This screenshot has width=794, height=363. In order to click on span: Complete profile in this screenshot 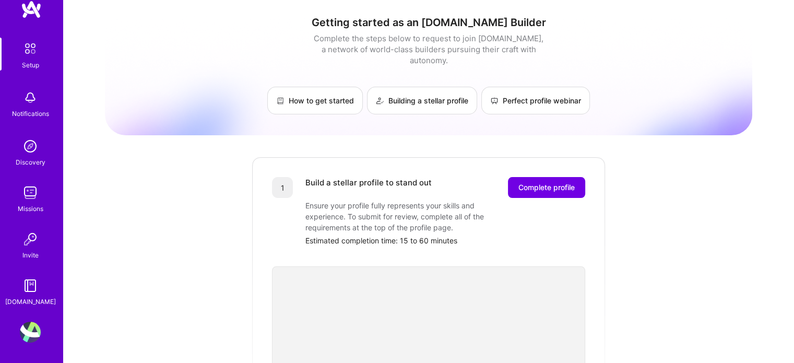, I will do `click(546, 187)`.